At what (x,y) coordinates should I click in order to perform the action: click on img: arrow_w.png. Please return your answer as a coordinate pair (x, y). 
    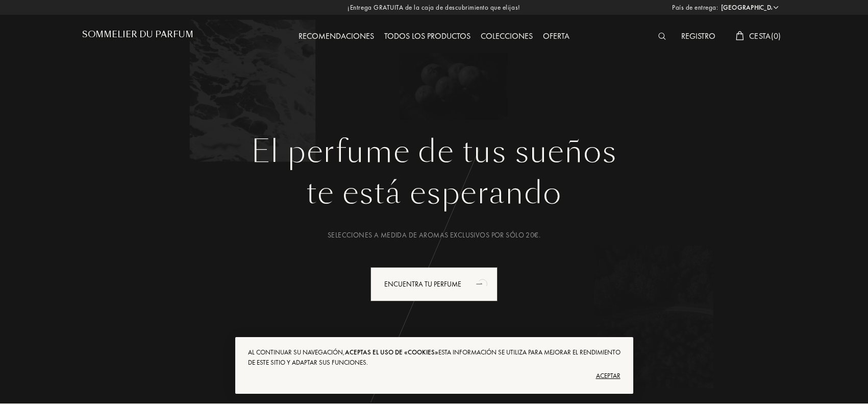
    Looking at the image, I should click on (776, 7).